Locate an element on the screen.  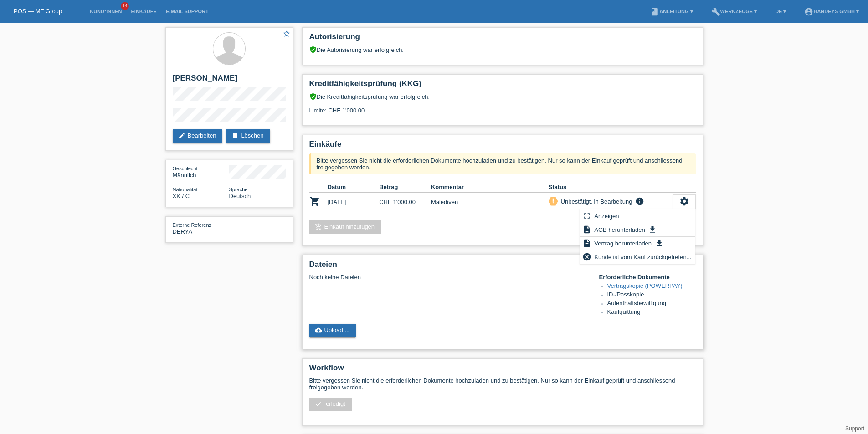
h2: Workflow is located at coordinates (502, 370).